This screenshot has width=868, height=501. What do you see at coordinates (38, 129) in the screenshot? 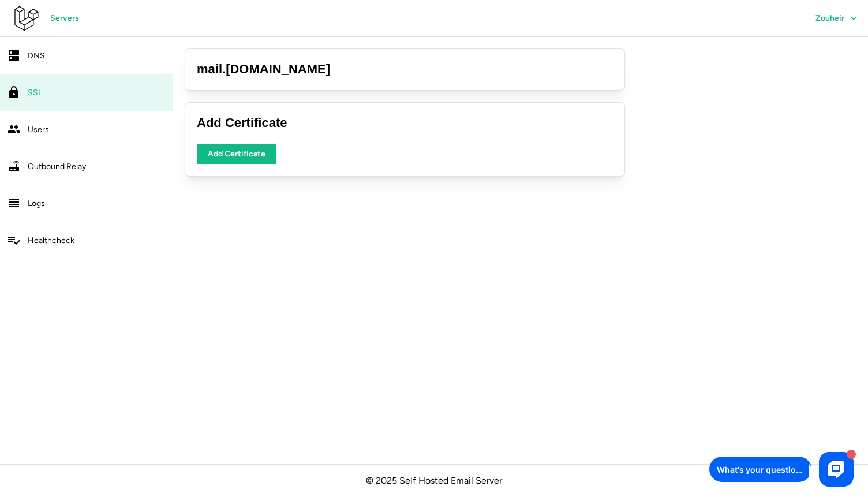
I see `span: Users` at bounding box center [38, 129].